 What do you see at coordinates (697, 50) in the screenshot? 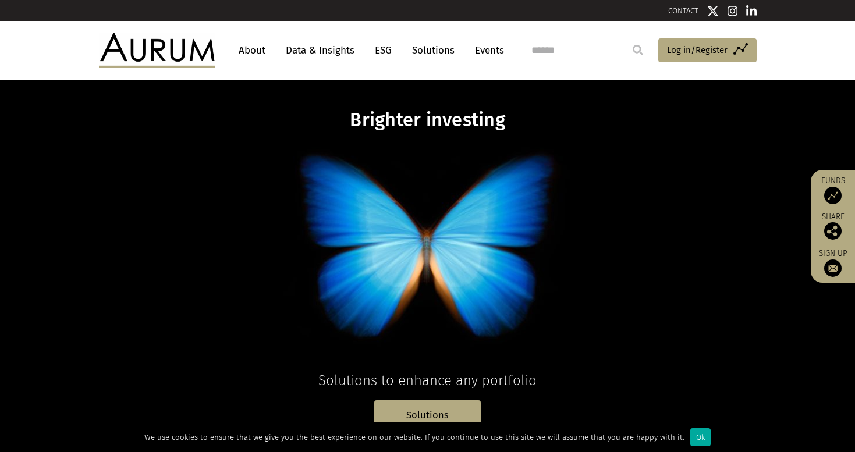
I see `span: Log in/Register` at bounding box center [697, 50].